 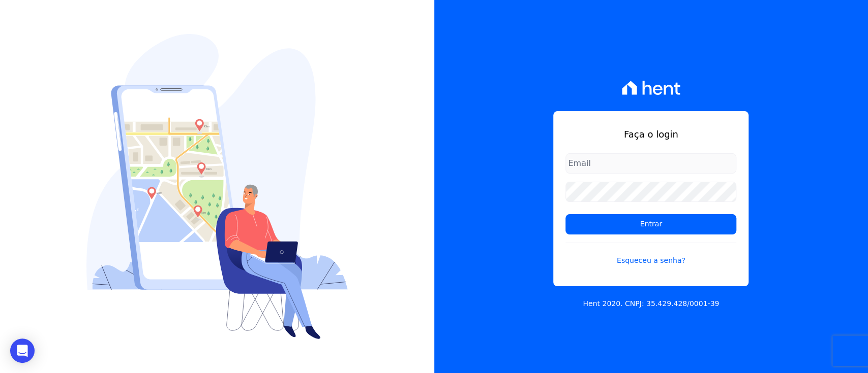 What do you see at coordinates (650, 225) in the screenshot?
I see `input: Entrar` at bounding box center [650, 225].